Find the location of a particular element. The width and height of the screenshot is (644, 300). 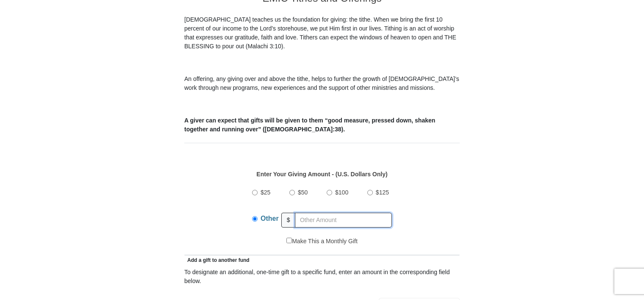

input: Other Amount is located at coordinates (343, 220).